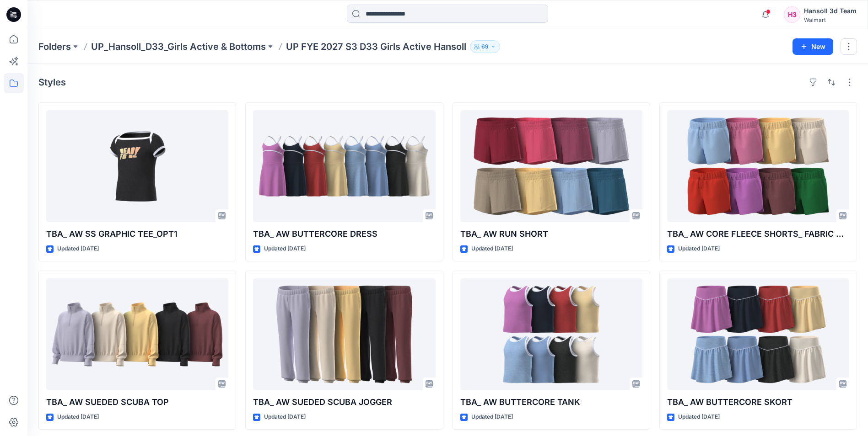 This screenshot has height=436, width=868. Describe the element at coordinates (54, 47) in the screenshot. I see `a: Folders` at that location.